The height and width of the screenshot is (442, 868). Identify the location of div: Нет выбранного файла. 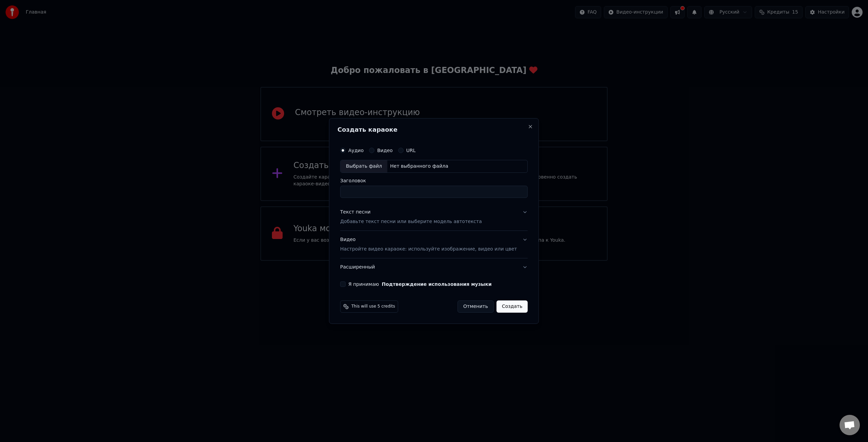
(419, 166).